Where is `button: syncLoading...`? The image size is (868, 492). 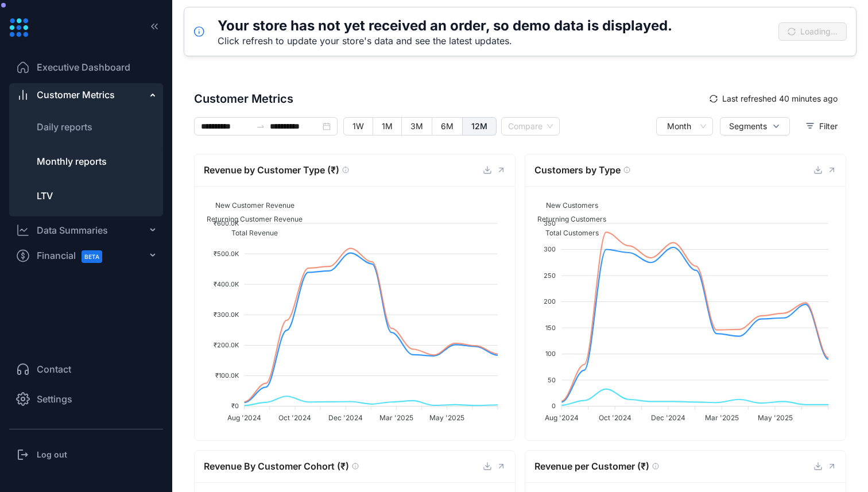 button: syncLoading... is located at coordinates (812, 31).